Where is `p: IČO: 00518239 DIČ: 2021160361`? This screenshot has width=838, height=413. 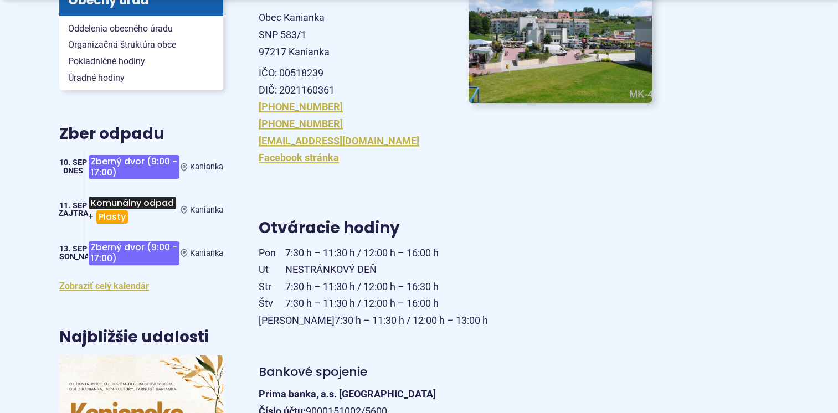 p: IČO: 00518239 DIČ: 2021160361 is located at coordinates (350, 81).